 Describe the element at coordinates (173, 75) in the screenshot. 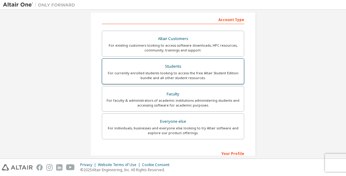

I see `div: For currently enrolled students looking to access the free Altair Student Edition bundle and all ...` at that location.